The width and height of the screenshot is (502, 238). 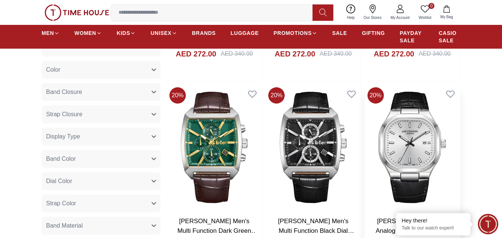 What do you see at coordinates (101, 137) in the screenshot?
I see `button: Display Type` at bounding box center [101, 137].